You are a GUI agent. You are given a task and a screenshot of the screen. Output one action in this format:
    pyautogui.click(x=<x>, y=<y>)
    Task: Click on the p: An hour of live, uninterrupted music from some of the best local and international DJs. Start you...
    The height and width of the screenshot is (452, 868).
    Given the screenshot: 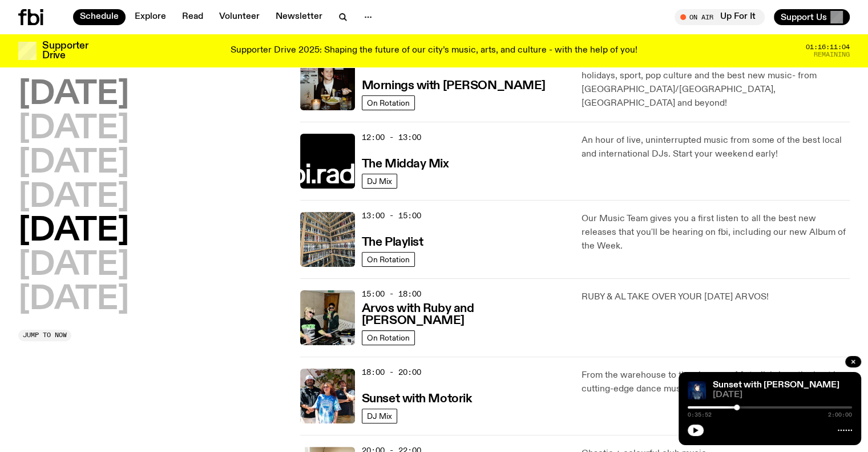 What is the action you would take?
    pyautogui.click(x=715, y=147)
    